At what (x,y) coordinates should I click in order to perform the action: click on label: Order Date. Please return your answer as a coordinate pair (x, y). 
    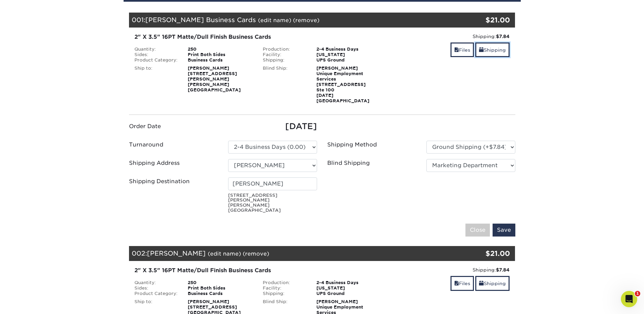
    Looking at the image, I should click on (145, 126).